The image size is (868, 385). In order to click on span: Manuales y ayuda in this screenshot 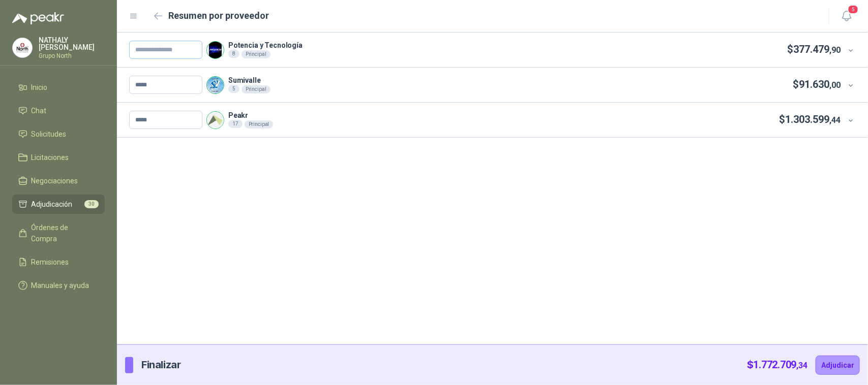, I will do `click(60, 286)`.